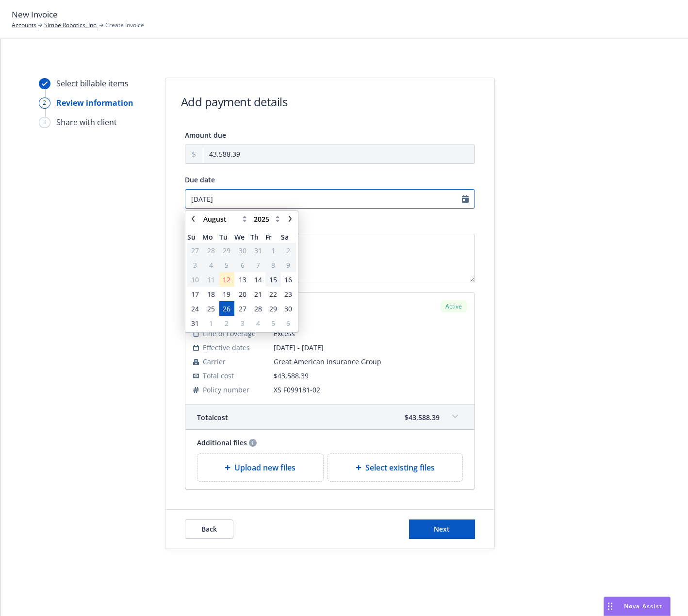 The width and height of the screenshot is (688, 616). What do you see at coordinates (273, 279) in the screenshot?
I see `td: 15` at bounding box center [273, 279].